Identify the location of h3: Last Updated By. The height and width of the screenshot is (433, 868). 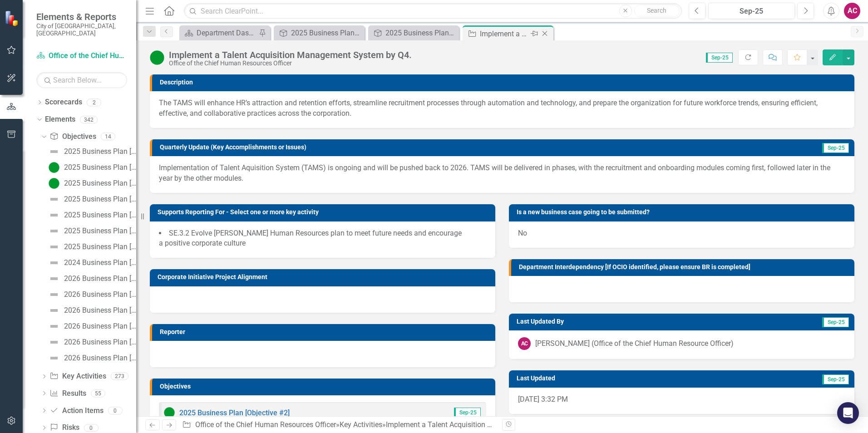
(621, 322).